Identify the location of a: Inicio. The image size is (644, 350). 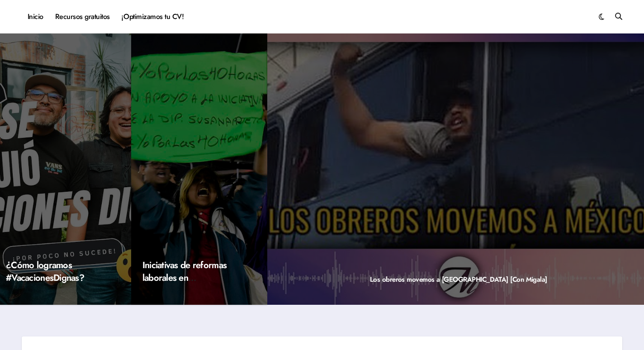
(36, 17).